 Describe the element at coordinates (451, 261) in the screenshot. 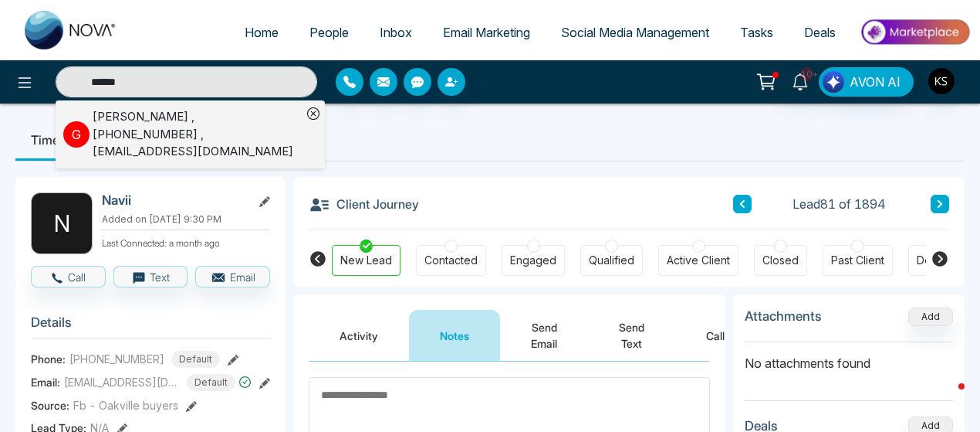

I see `div: Contacted` at that location.